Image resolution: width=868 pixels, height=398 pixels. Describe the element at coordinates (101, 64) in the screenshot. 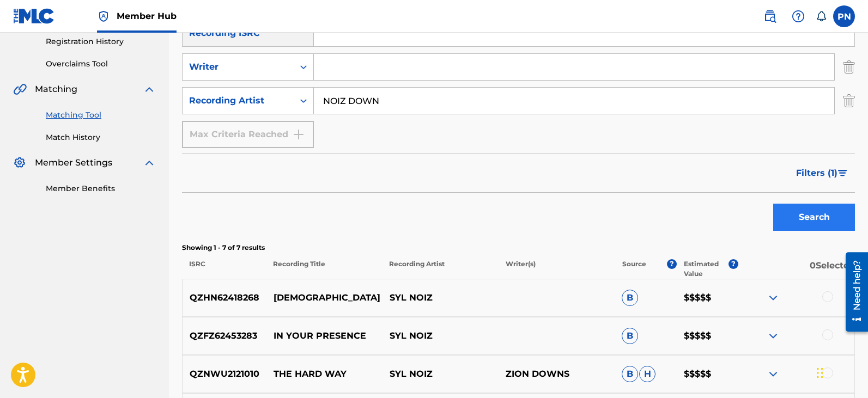

I see `a: Overclaims Tool` at that location.